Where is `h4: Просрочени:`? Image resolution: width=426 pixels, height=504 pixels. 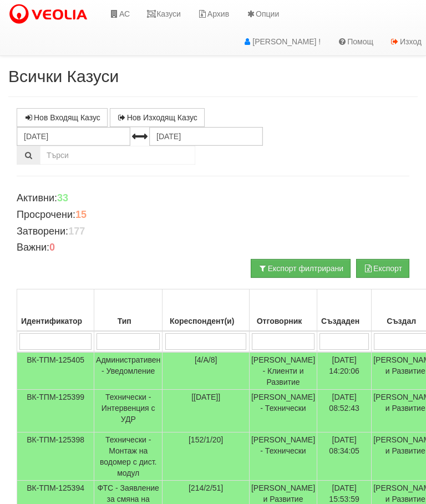
h4: Просрочени: is located at coordinates (213, 215).